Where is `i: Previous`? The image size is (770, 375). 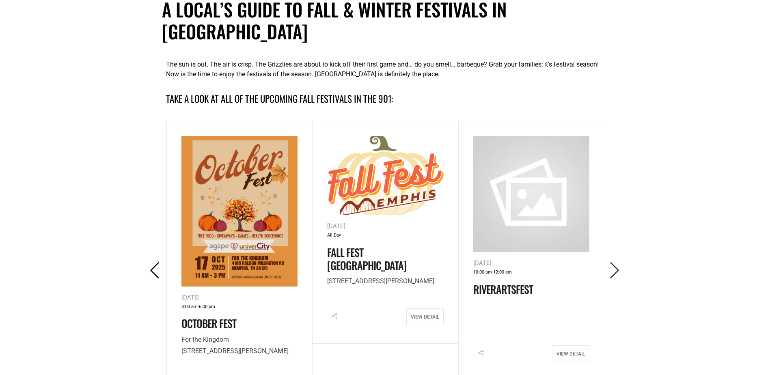
i: Previous is located at coordinates (155, 270).